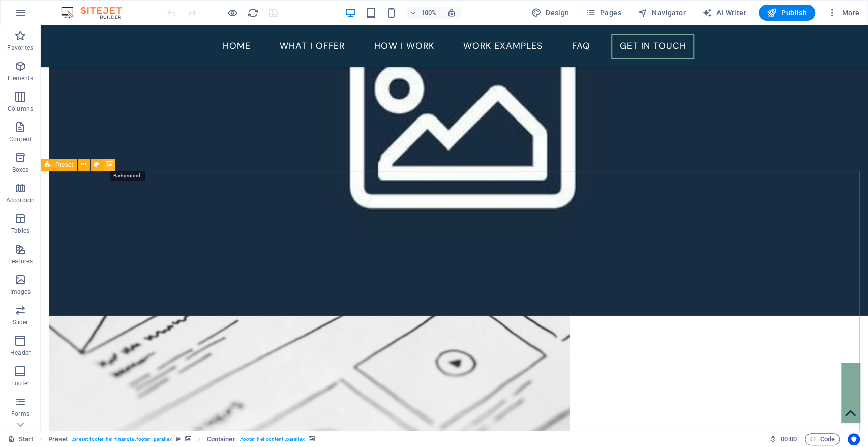  What do you see at coordinates (603, 13) in the screenshot?
I see `span: Pages` at bounding box center [603, 13].